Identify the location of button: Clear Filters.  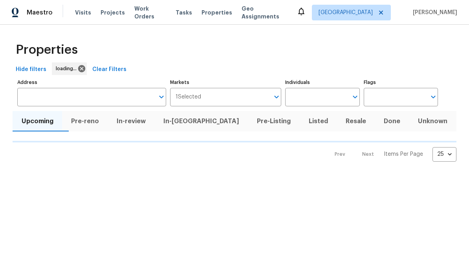
(109, 69).